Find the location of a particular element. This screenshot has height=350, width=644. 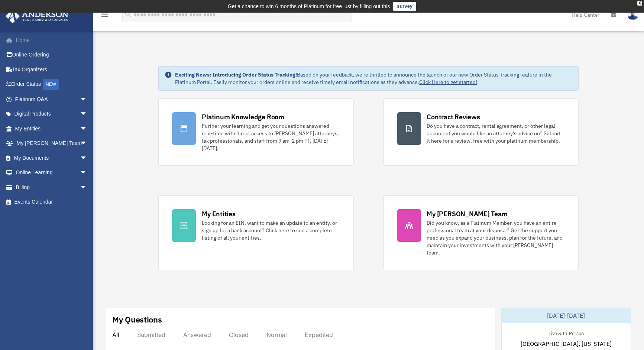

a: Platinum Q&Aarrow_drop_down is located at coordinates (52, 99).